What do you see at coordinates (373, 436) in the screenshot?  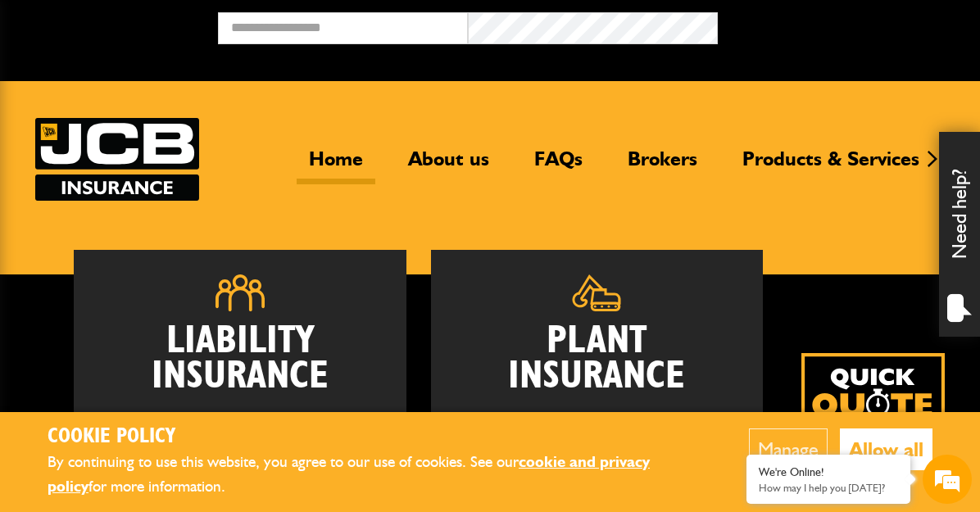 I see `h2: Cookie Policy` at bounding box center [373, 436].